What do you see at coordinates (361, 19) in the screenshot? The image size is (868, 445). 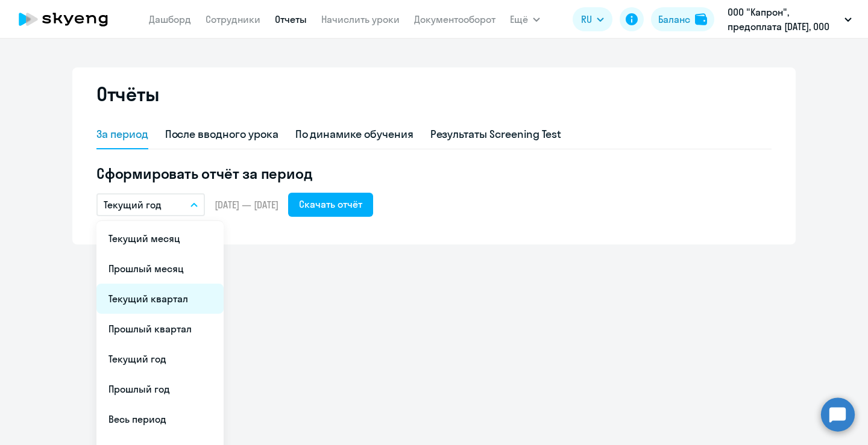 I see `a: Начислить уроки` at bounding box center [361, 19].